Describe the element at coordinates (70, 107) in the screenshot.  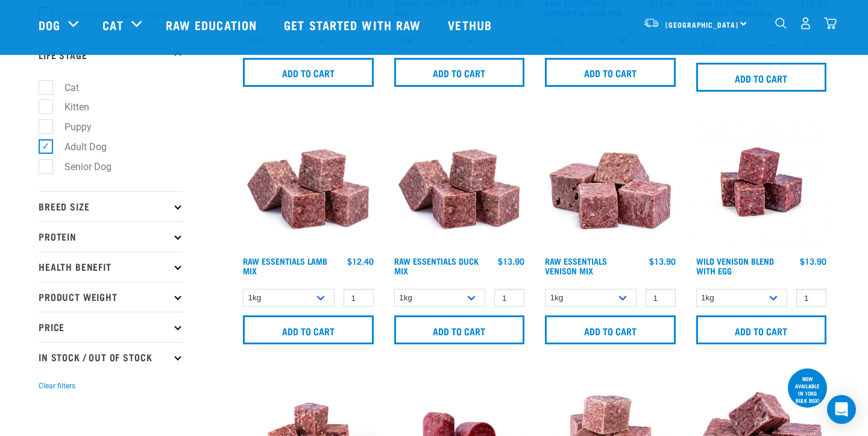
I see `label: Kitten` at that location.